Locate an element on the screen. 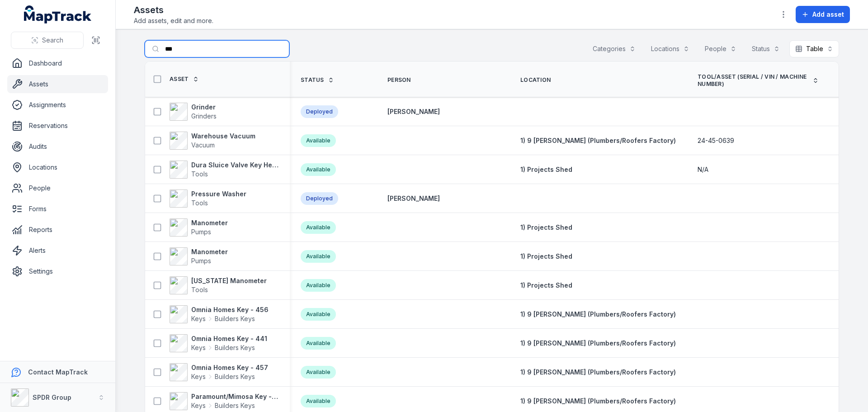 The image size is (868, 412). span: Search is located at coordinates (52, 40).